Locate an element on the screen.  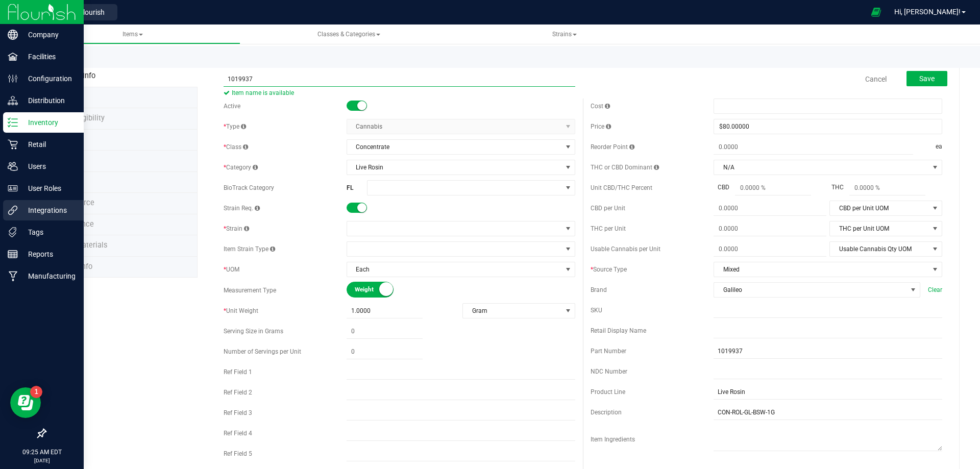
span: Concentrate is located at coordinates (455, 147).